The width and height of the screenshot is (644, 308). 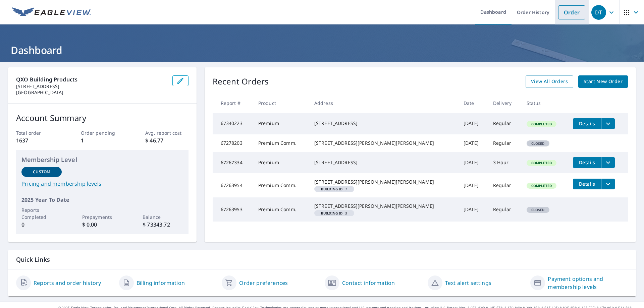 What do you see at coordinates (163, 225) in the screenshot?
I see `p: $ 73343.72` at bounding box center [163, 225].